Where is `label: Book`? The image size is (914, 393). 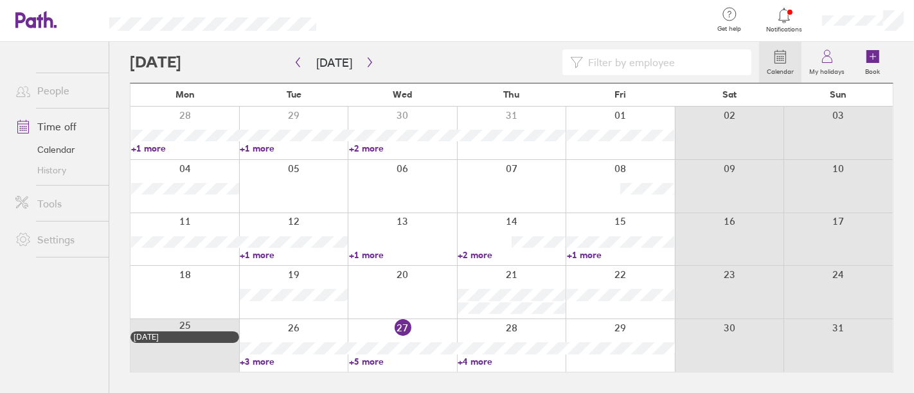 label: Book is located at coordinates (873, 70).